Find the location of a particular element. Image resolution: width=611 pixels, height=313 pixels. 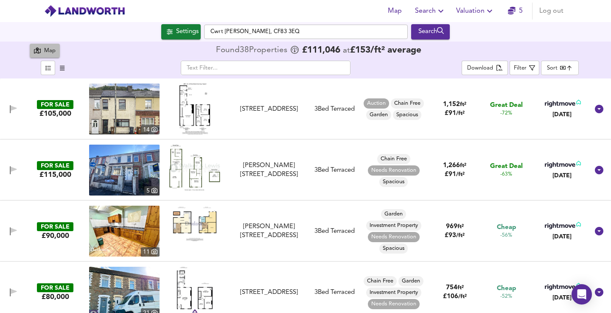

div: Open Intercom Messenger is located at coordinates (582, 294).